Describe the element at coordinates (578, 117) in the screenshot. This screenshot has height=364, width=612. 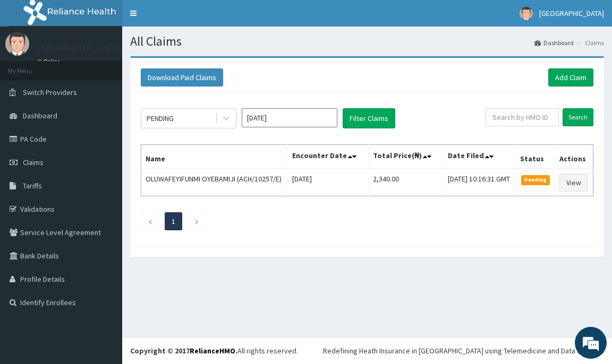
I see `input: Search` at that location.